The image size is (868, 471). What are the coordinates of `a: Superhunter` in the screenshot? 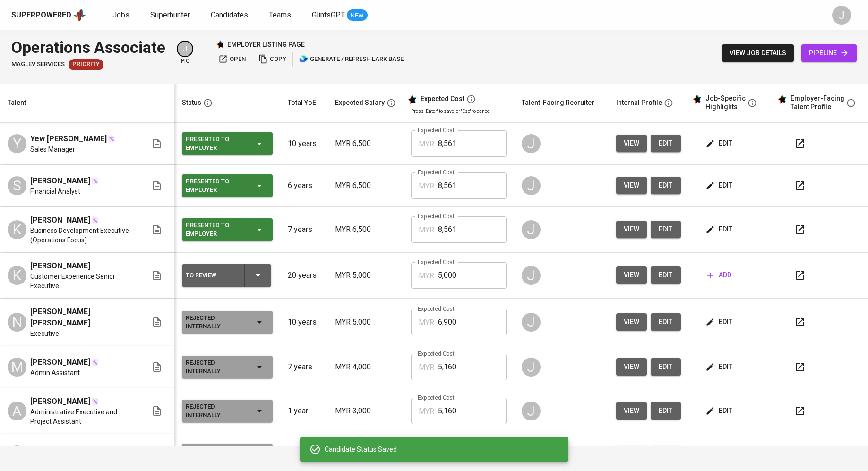 It's located at (171, 15).